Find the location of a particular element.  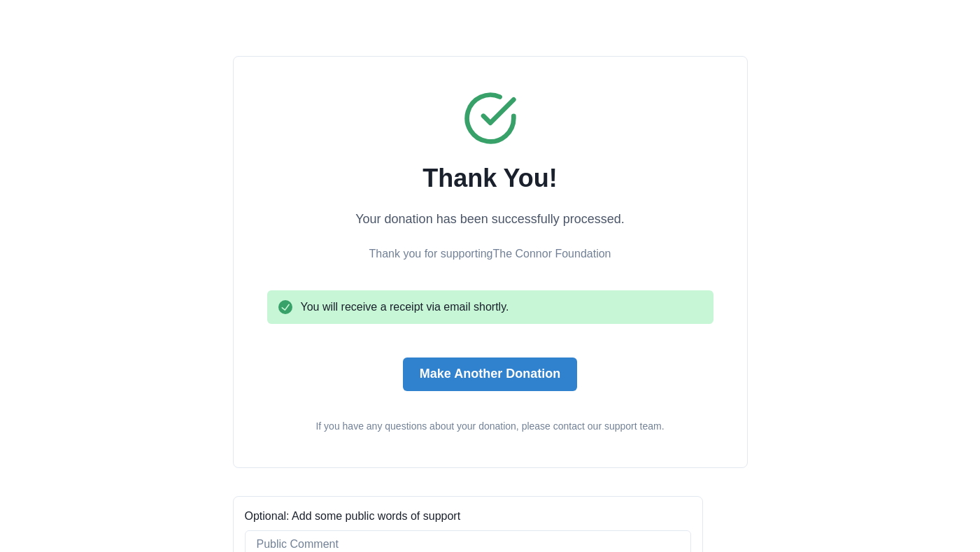

p: Thank you for supporting The Connor Foundation is located at coordinates (490, 254).